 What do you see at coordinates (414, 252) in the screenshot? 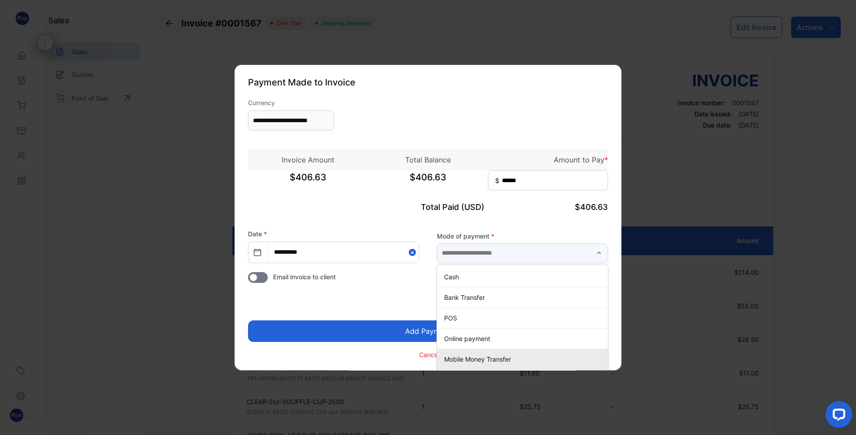
I see `button: Close` at bounding box center [414, 252].